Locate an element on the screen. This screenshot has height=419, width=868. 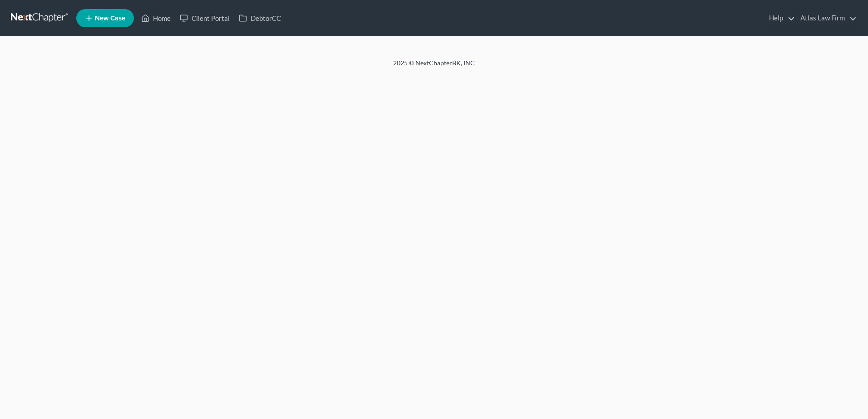
div: 2025 © NextChapterBK, INC is located at coordinates (434, 66).